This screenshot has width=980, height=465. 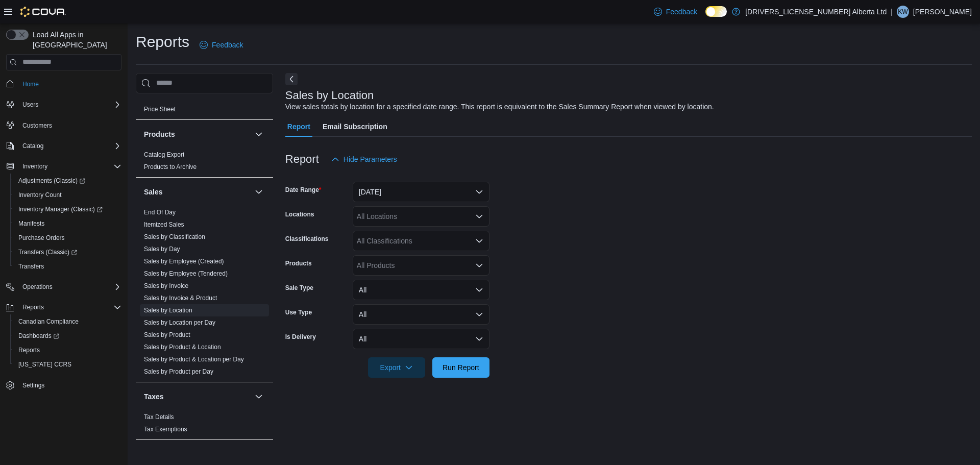 What do you see at coordinates (64, 83) in the screenshot?
I see `button: Home` at bounding box center [64, 83].